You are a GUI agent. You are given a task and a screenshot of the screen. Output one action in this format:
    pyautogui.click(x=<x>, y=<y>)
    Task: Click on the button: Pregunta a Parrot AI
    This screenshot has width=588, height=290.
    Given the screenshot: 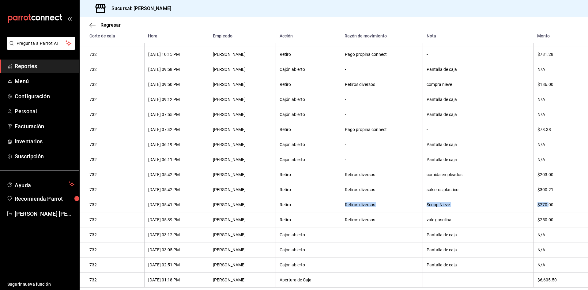 What is the action you would take?
    pyautogui.click(x=41, y=43)
    